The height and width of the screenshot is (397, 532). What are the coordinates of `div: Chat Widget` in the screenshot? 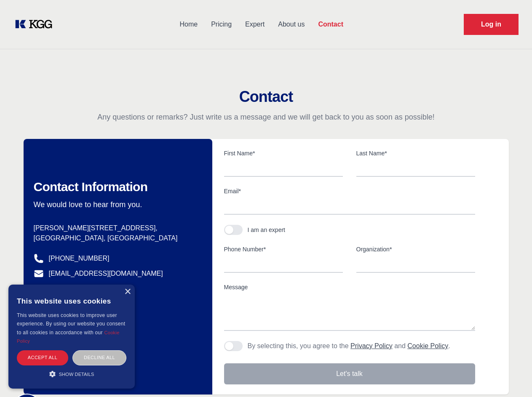 It's located at (511, 376).